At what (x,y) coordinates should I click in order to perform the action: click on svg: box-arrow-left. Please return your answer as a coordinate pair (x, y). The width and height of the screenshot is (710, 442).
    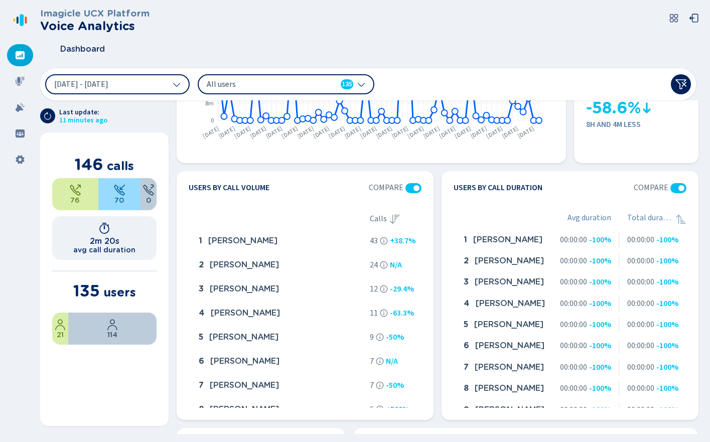
    Looking at the image, I should click on (694, 18).